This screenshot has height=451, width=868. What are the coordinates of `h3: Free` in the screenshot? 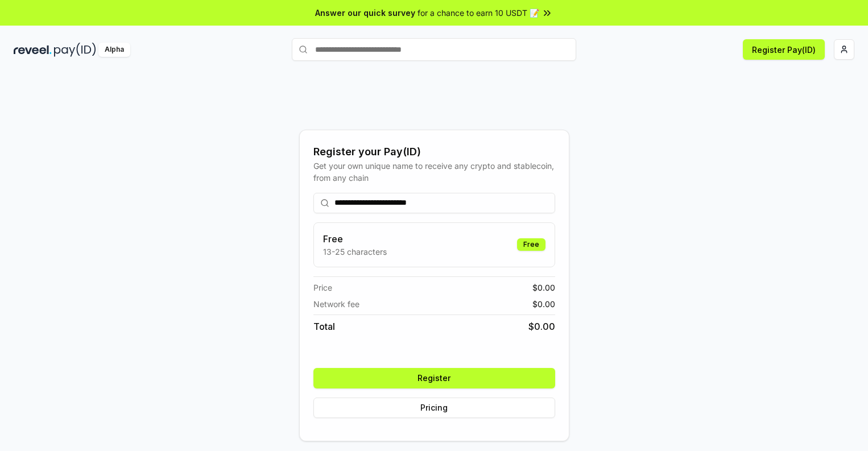 It's located at (355, 238).